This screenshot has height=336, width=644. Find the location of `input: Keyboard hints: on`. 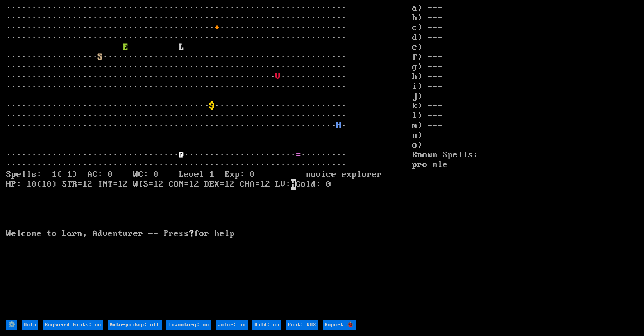

input: Keyboard hints: on is located at coordinates (73, 325).